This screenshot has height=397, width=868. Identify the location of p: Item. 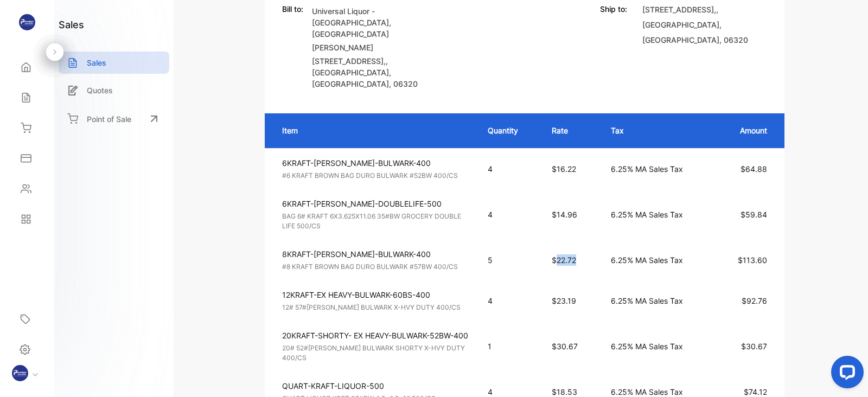
(374, 130).